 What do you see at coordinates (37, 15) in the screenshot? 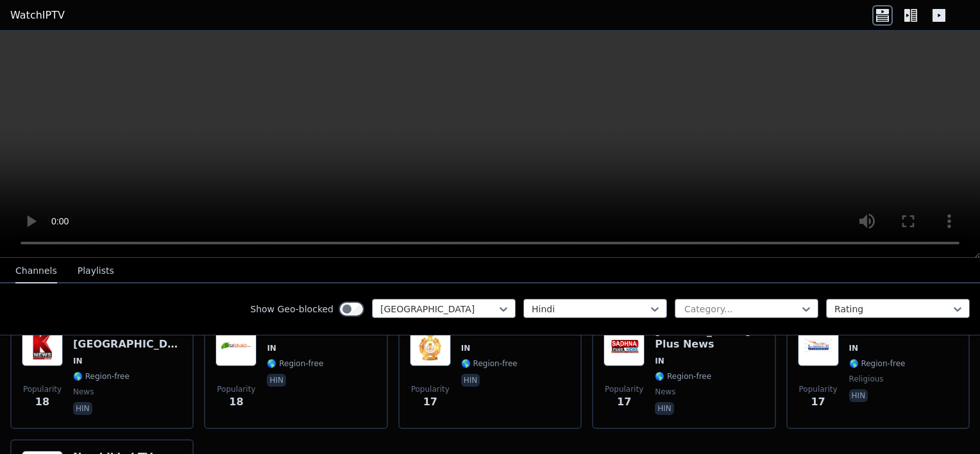
I see `a: WatchIPTV` at bounding box center [37, 15].